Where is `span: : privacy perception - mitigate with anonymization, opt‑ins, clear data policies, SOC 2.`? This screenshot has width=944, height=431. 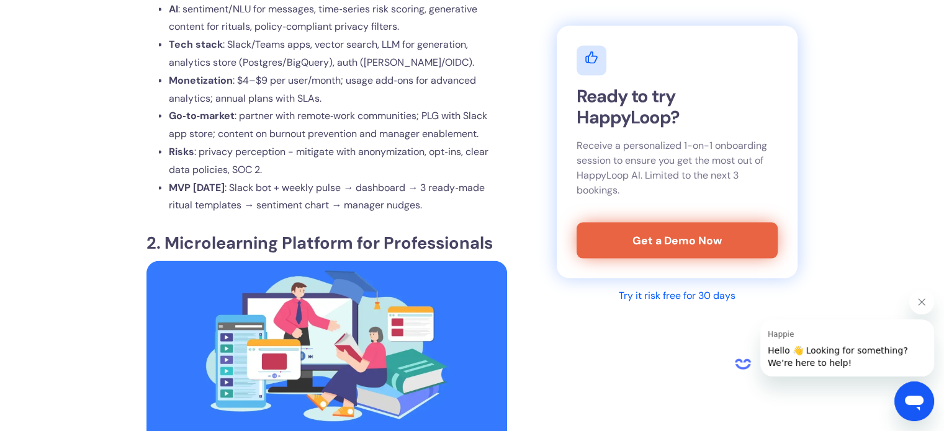 span: : privacy perception - mitigate with anonymization, opt‑ins, clear data policies, SOC 2. is located at coordinates (328, 161).